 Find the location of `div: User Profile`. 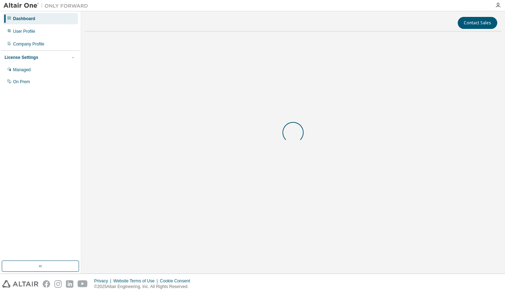

div: User Profile is located at coordinates (24, 31).